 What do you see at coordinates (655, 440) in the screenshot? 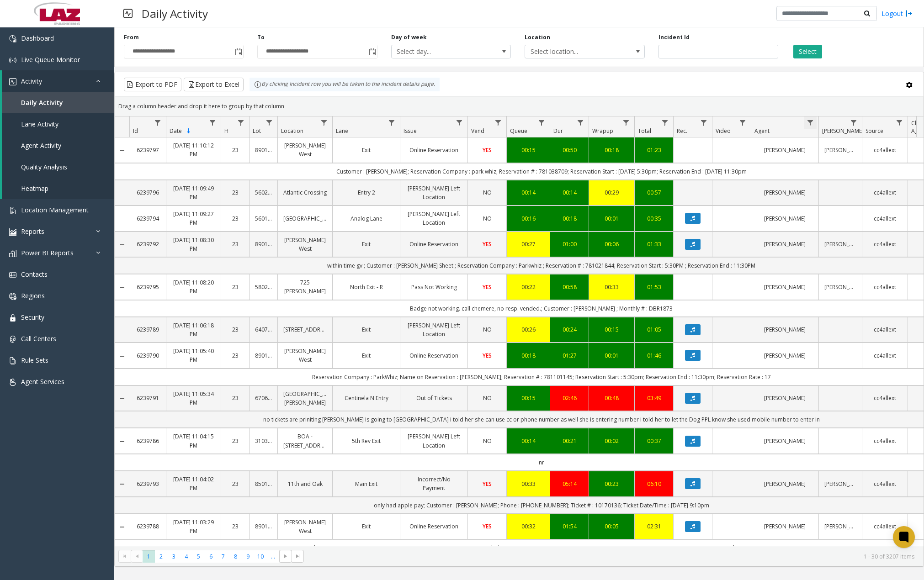
I see `div: 00:37` at bounding box center [655, 440].